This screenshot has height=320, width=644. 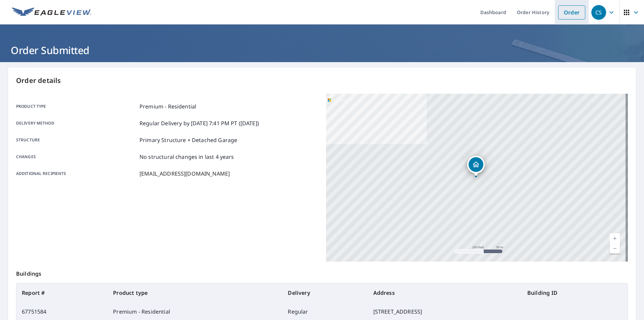 What do you see at coordinates (77, 123) in the screenshot?
I see `p: Delivery method` at bounding box center [77, 123].